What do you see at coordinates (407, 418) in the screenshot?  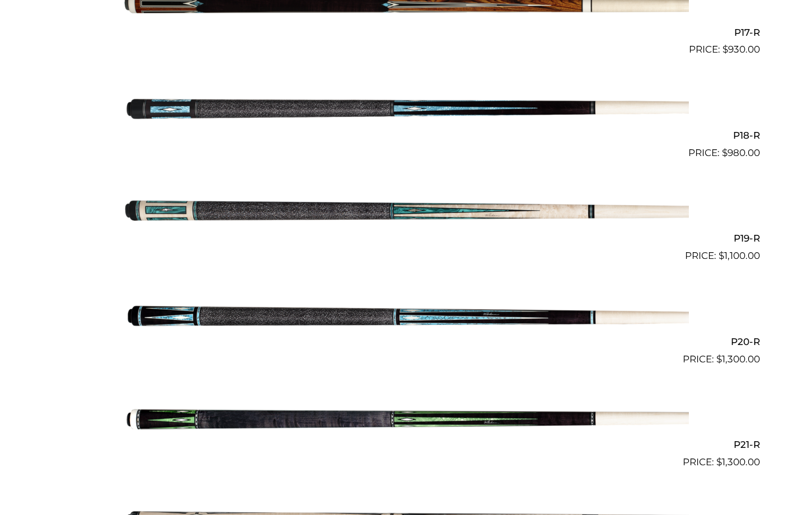 I see `img: P21-R` at bounding box center [407, 418].